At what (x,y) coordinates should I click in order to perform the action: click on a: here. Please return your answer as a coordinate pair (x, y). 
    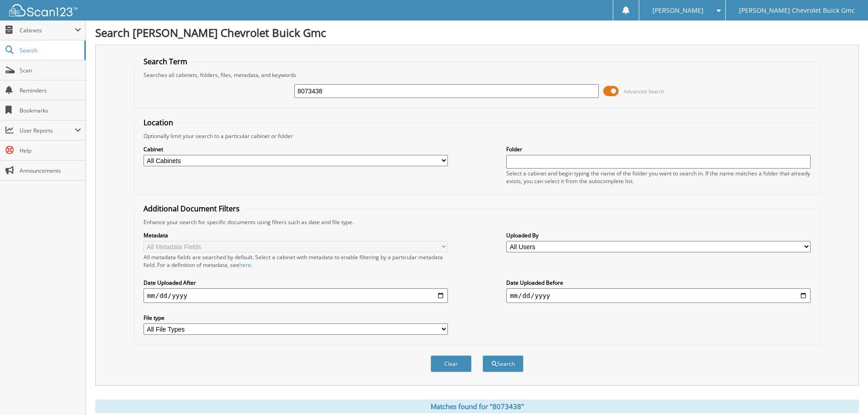
    Looking at the image, I should click on (245, 265).